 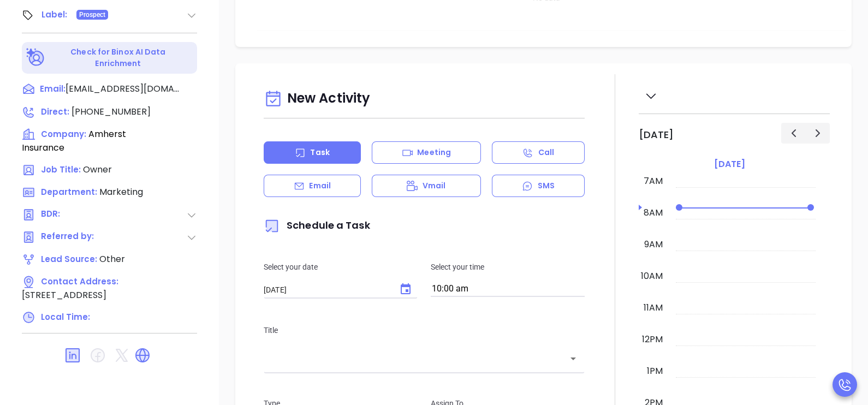 What do you see at coordinates (320, 186) in the screenshot?
I see `p: Email` at bounding box center [320, 186].